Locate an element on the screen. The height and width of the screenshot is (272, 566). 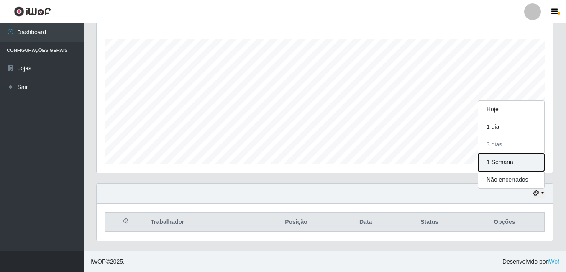
th: Opções is located at coordinates (504, 222).